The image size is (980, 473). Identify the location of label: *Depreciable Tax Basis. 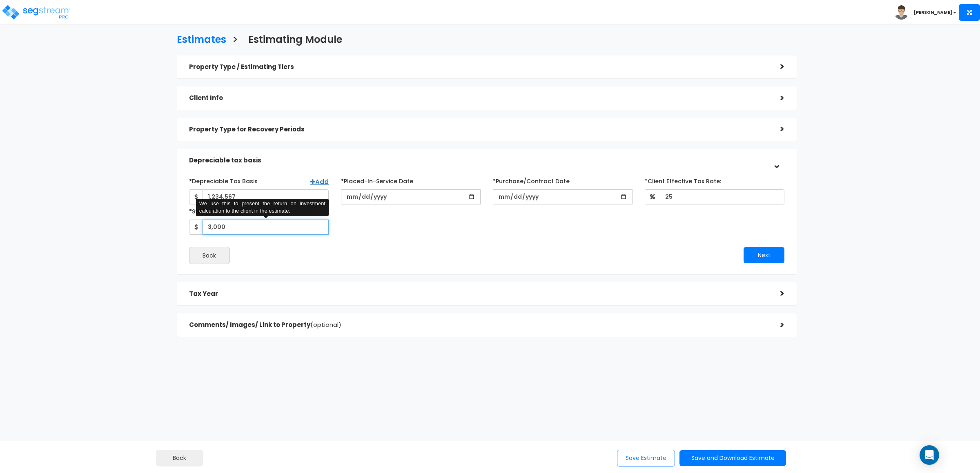
(223, 180).